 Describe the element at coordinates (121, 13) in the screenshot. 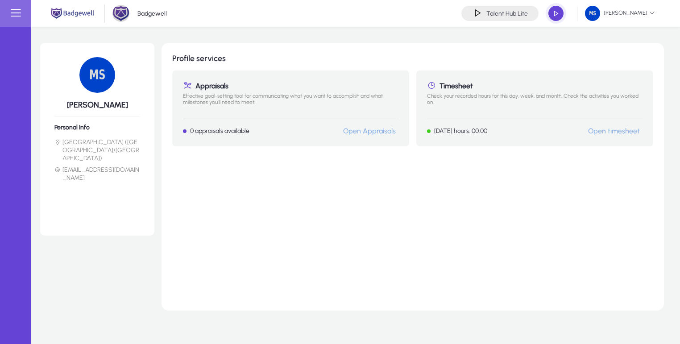

I see `img: 2.png` at that location.